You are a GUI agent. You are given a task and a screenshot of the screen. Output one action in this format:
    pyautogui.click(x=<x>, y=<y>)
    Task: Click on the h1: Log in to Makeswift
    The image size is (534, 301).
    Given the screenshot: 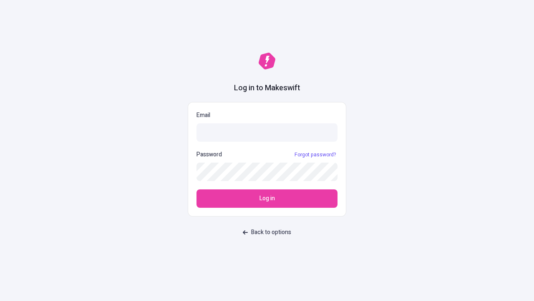 What is the action you would take?
    pyautogui.click(x=267, y=88)
    